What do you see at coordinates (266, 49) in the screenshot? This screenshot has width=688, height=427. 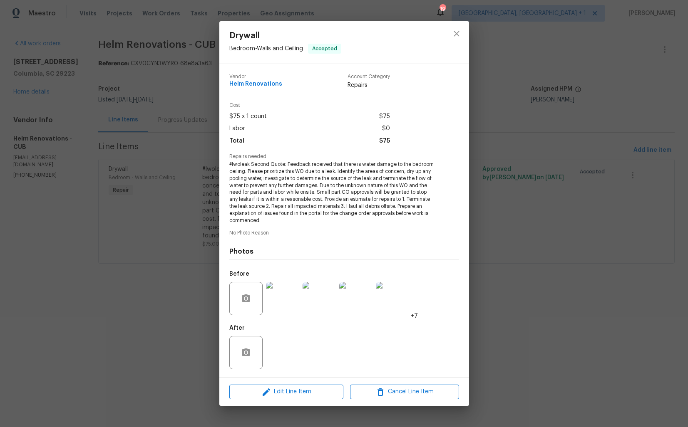 I see `span: Bedroom - Walls and Ceiling` at bounding box center [266, 49].